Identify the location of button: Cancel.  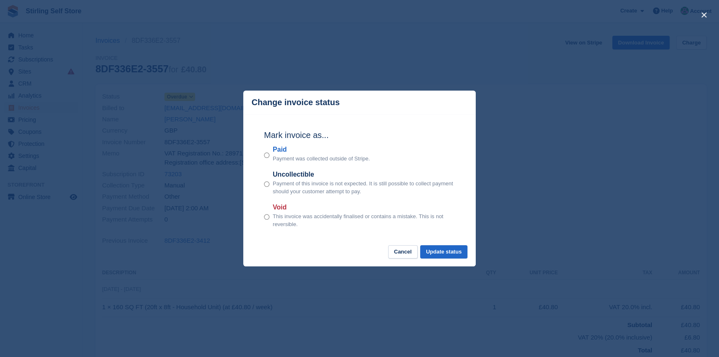
(403, 252).